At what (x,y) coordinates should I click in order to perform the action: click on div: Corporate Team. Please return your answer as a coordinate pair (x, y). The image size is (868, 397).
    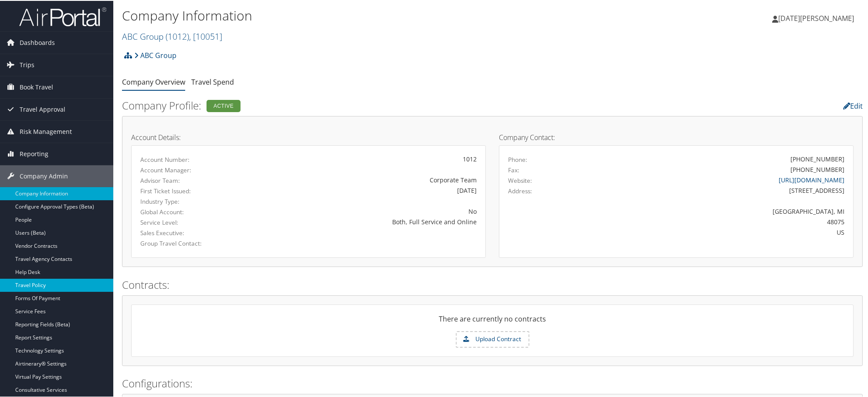
    Looking at the image, I should click on (367, 179).